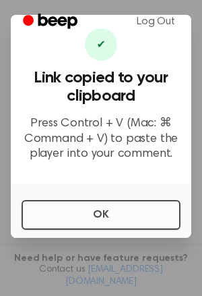 The image size is (202, 296). I want to click on h3: Link copied to your clipboard, so click(101, 87).